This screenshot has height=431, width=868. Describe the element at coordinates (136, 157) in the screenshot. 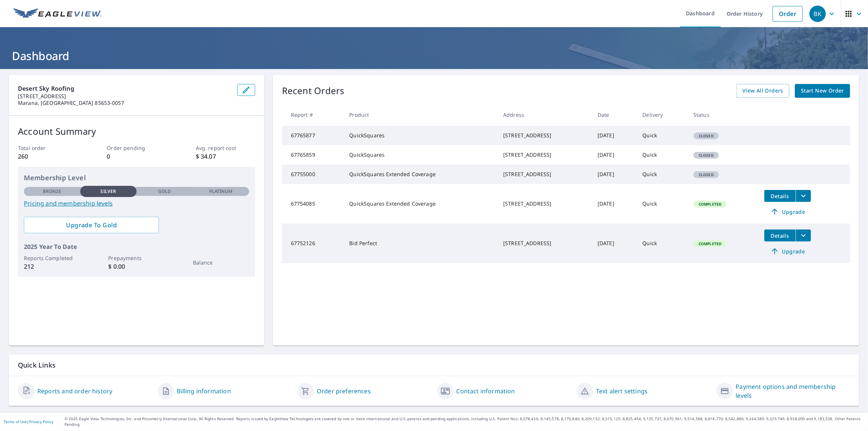

I see `p: 0` at that location.